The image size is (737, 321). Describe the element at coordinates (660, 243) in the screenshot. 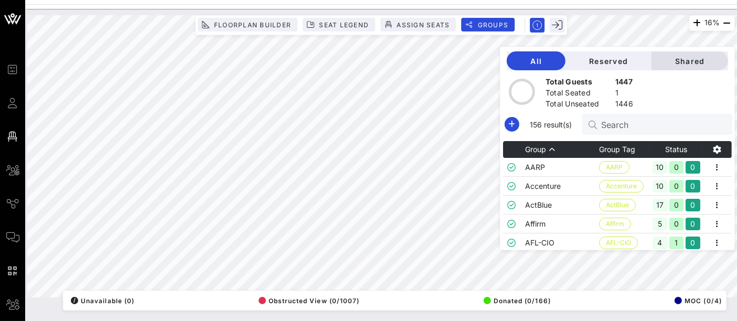

I see `div: 4` at that location.